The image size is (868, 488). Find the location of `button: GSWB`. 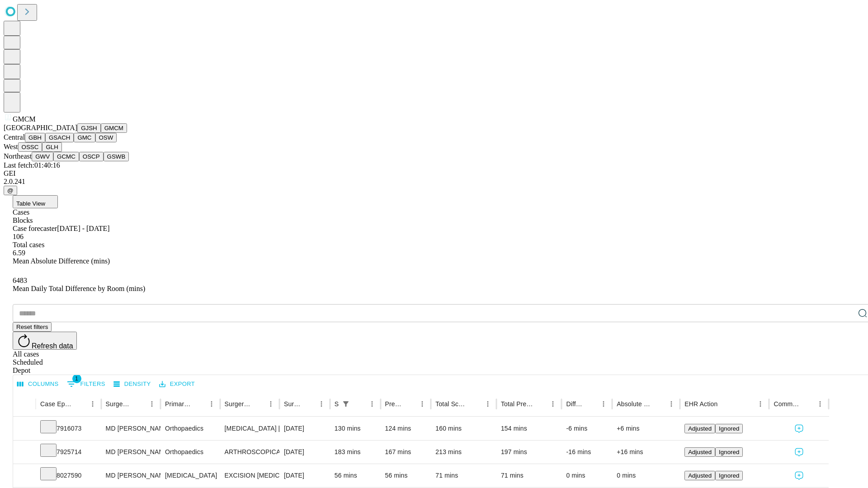

button: GSWB is located at coordinates (116, 156).